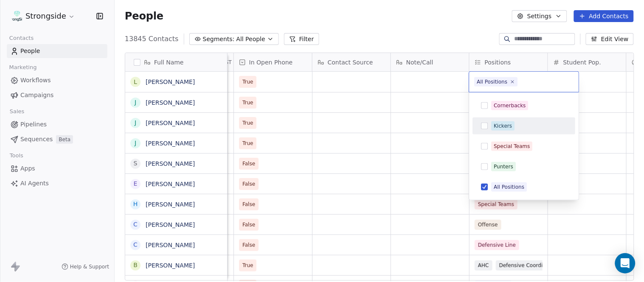  Describe the element at coordinates (503, 126) in the screenshot. I see `div: Kickers` at that location.